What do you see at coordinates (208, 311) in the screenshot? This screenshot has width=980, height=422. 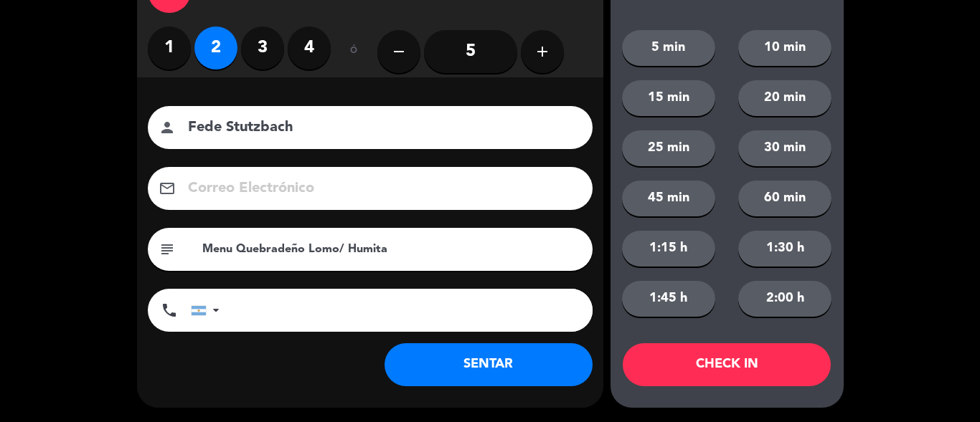 I see `div: Argentina: +54` at bounding box center [208, 311].